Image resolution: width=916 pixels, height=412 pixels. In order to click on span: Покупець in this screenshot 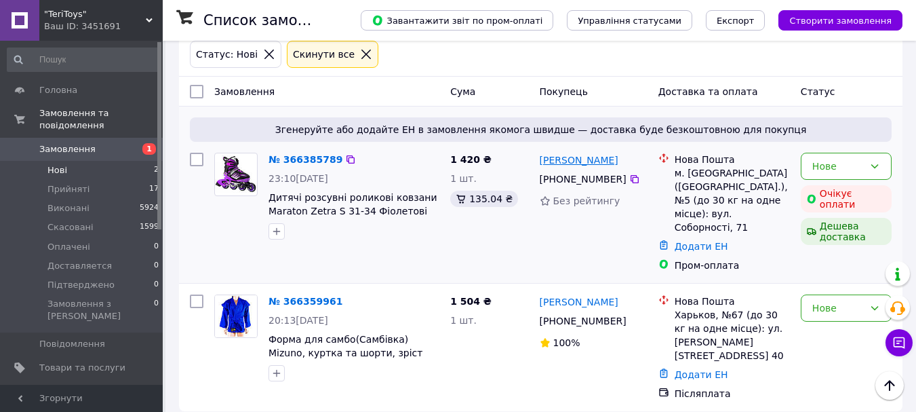, I will do `click(563, 92)`.